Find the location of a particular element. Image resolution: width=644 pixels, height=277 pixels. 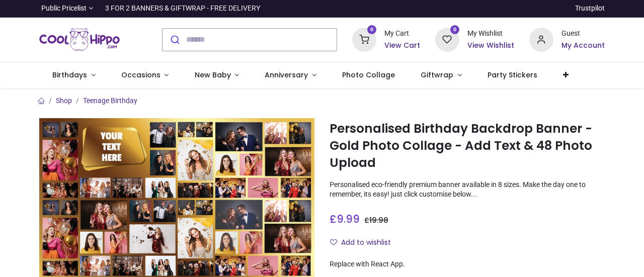

a: Giftwrap is located at coordinates (441, 75).